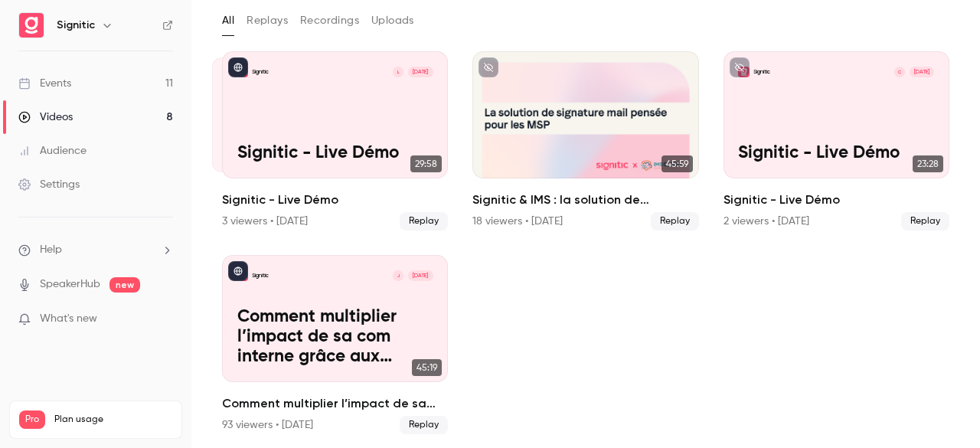 The image size is (980, 448). What do you see at coordinates (335, 345) in the screenshot?
I see `li: Comment multiplier l’impact de sa com interne grâce aux signatures mail.` at bounding box center [335, 345].